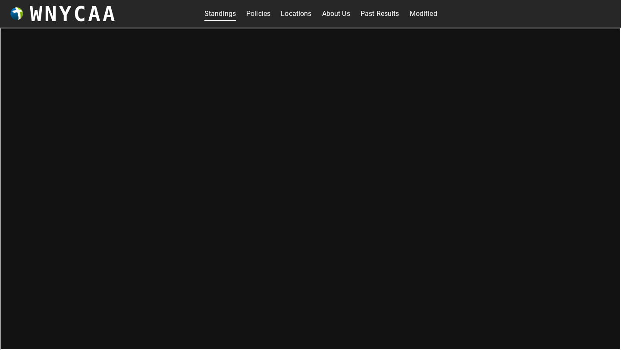 The width and height of the screenshot is (621, 350). What do you see at coordinates (258, 14) in the screenshot?
I see `a: Policies` at bounding box center [258, 14].